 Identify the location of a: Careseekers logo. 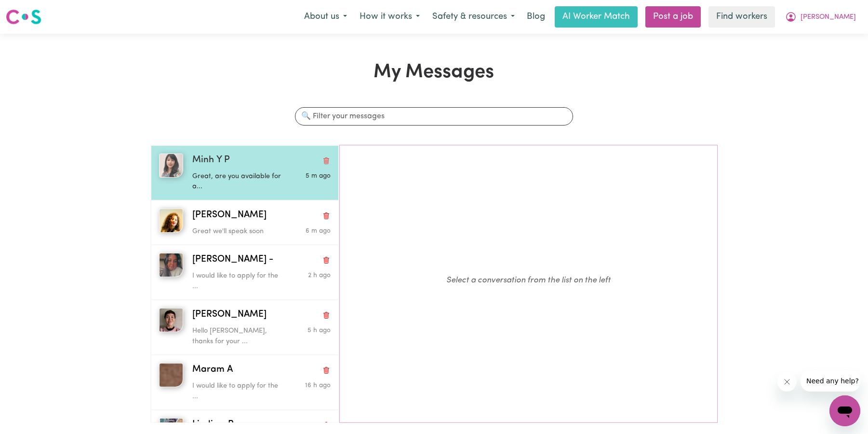
(24, 17).